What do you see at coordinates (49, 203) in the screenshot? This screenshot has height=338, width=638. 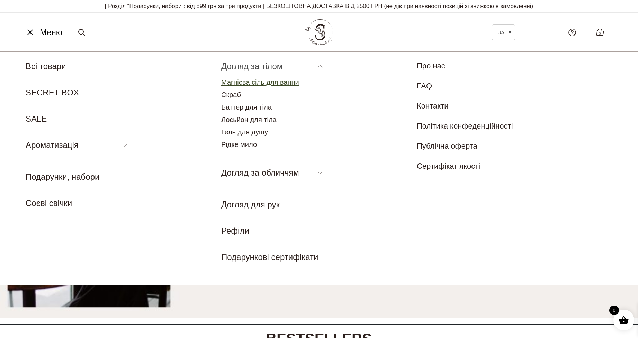 I see `a: Соєві свічки` at bounding box center [49, 203].